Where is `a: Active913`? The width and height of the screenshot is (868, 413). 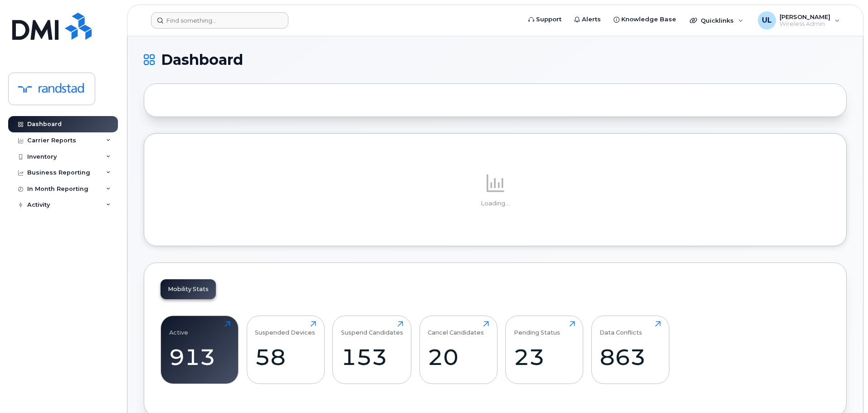
a: Active913 is located at coordinates (200, 350).